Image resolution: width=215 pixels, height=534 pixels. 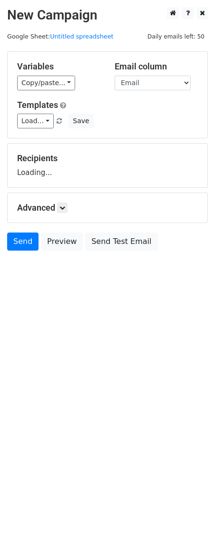 What do you see at coordinates (108, 166) in the screenshot?
I see `div: Loading...` at bounding box center [108, 166].